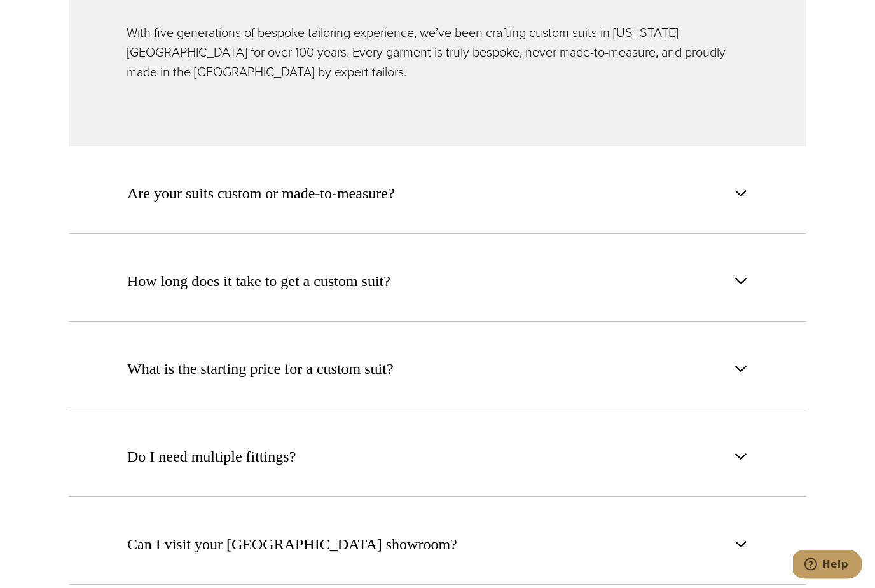  What do you see at coordinates (437, 281) in the screenshot?
I see `button: How long does it take to get a custom suit?` at bounding box center [437, 281].